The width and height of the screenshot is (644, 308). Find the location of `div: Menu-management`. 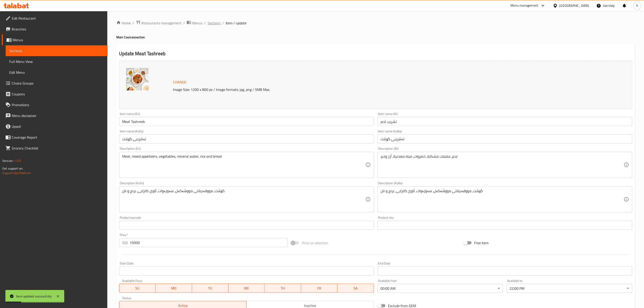

div: Menu-management is located at coordinates (524, 6).